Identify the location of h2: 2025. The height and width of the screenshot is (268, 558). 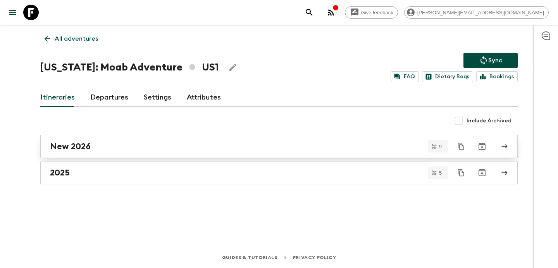
(60, 173).